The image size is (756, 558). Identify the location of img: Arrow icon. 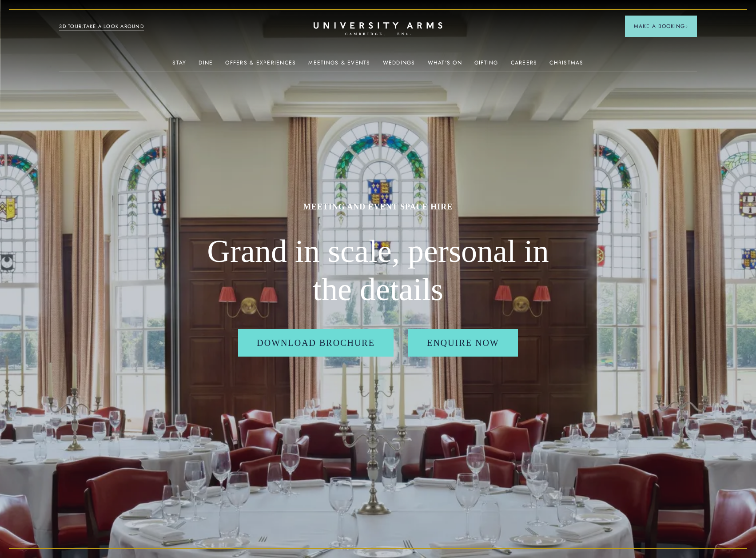
(686, 26).